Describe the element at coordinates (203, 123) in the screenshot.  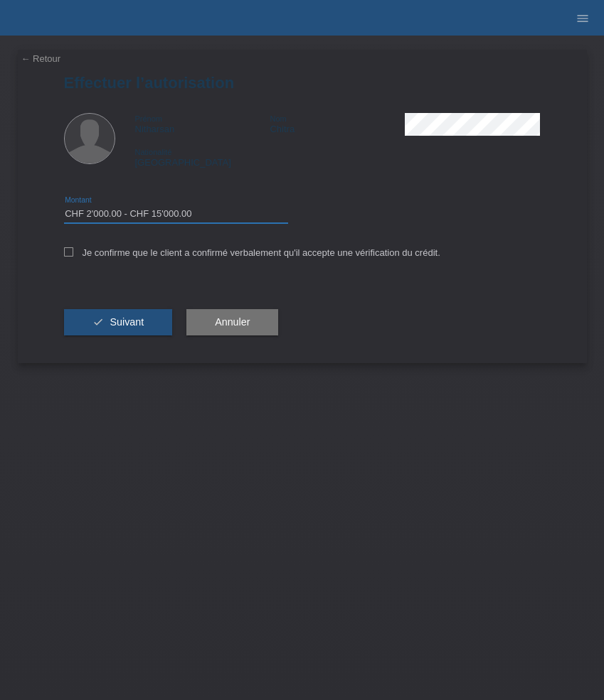
I see `div: Nitharsan` at that location.